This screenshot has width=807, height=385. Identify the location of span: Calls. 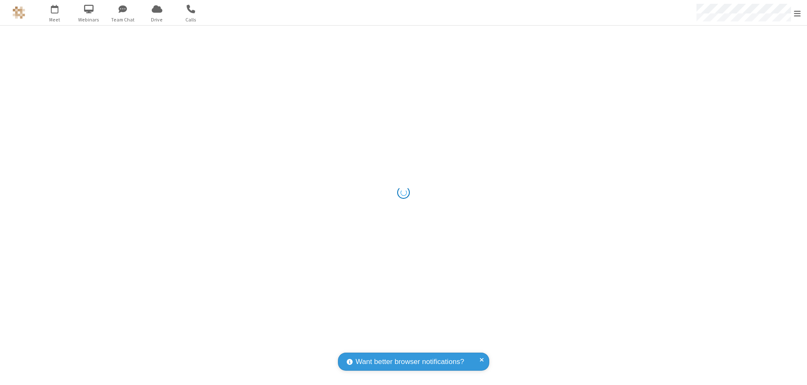
(191, 20).